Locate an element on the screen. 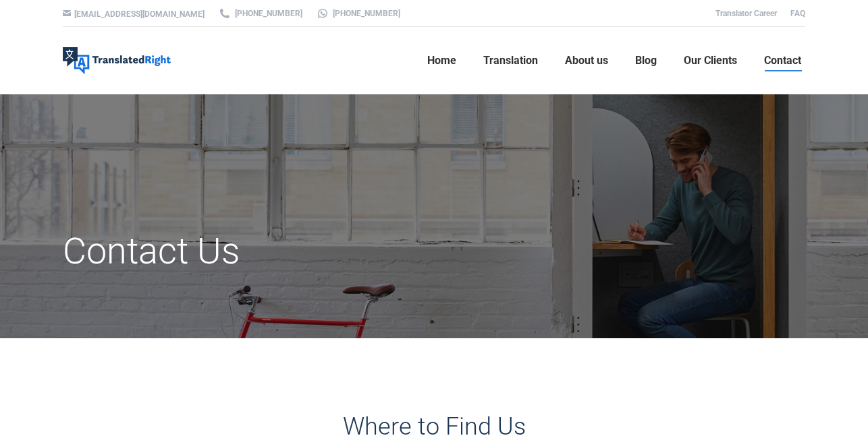  a: Contact is located at coordinates (782, 61).